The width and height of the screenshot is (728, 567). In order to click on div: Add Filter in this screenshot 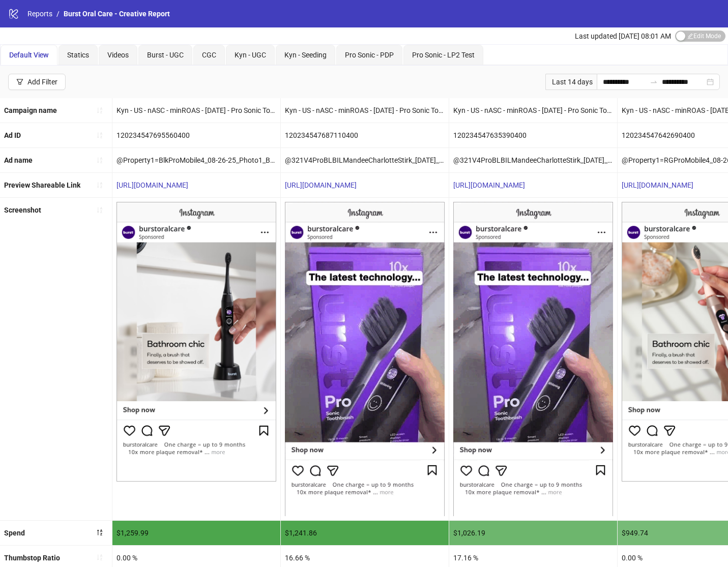, I will do `click(42, 82)`.